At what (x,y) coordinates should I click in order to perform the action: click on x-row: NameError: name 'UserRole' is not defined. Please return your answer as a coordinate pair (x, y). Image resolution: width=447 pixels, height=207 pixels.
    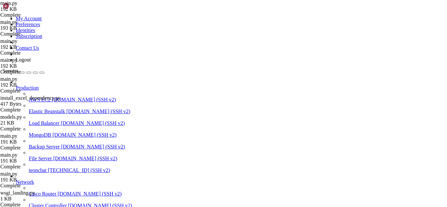
    Looking at the image, I should click on (182, 142).